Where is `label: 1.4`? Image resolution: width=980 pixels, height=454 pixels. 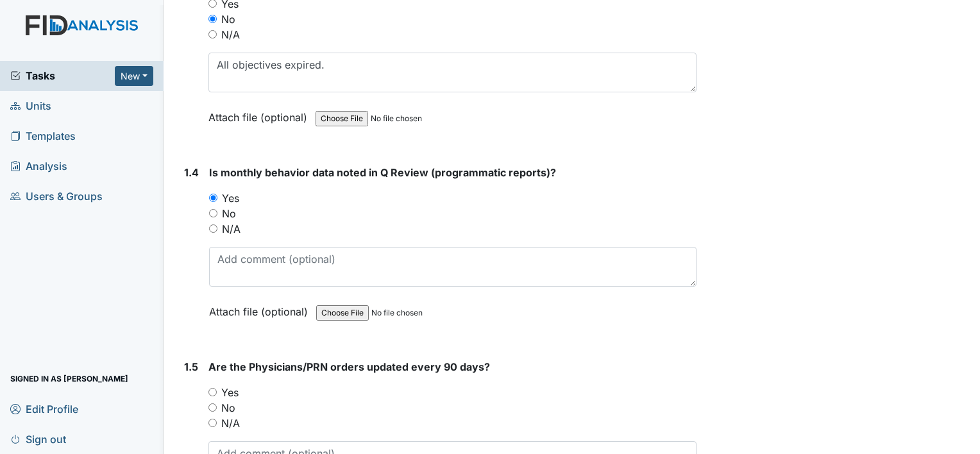
label: 1.4 is located at coordinates (191, 173).